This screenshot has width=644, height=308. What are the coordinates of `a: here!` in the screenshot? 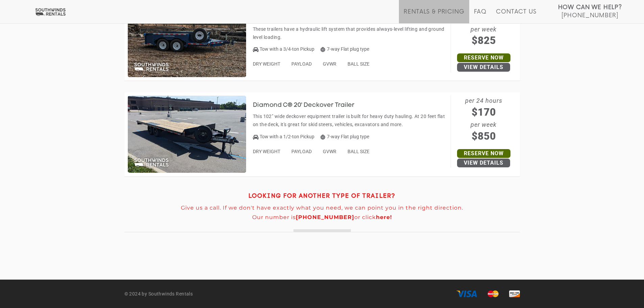 It's located at (384, 217).